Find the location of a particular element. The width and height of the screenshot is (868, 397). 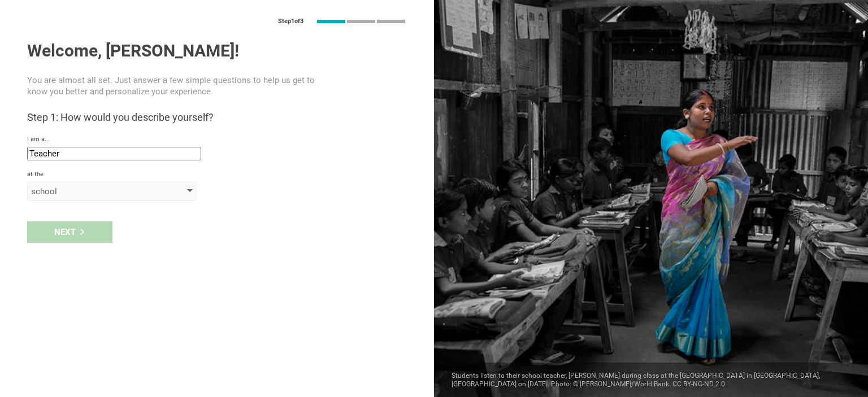

div: school is located at coordinates (96, 191).